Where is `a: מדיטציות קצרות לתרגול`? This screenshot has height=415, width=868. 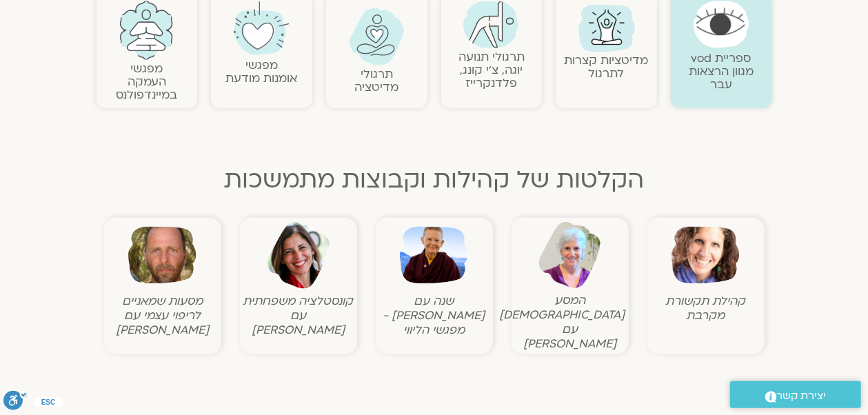
a: מדיטציות קצרות לתרגול is located at coordinates (607, 67).